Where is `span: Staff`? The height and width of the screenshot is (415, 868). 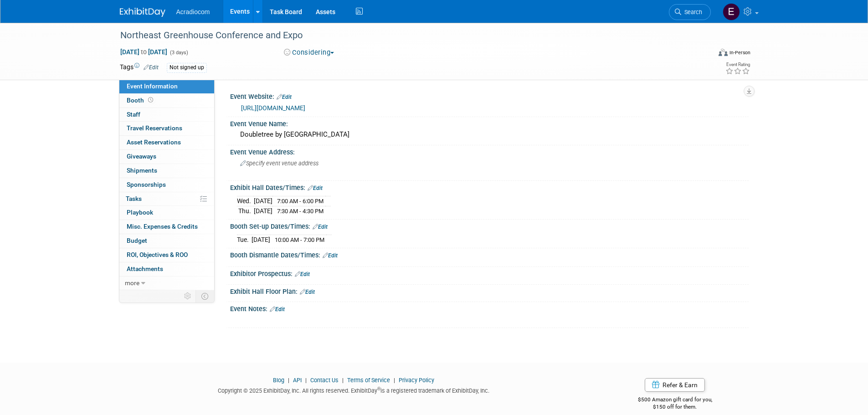 span: Staff is located at coordinates (133, 114).